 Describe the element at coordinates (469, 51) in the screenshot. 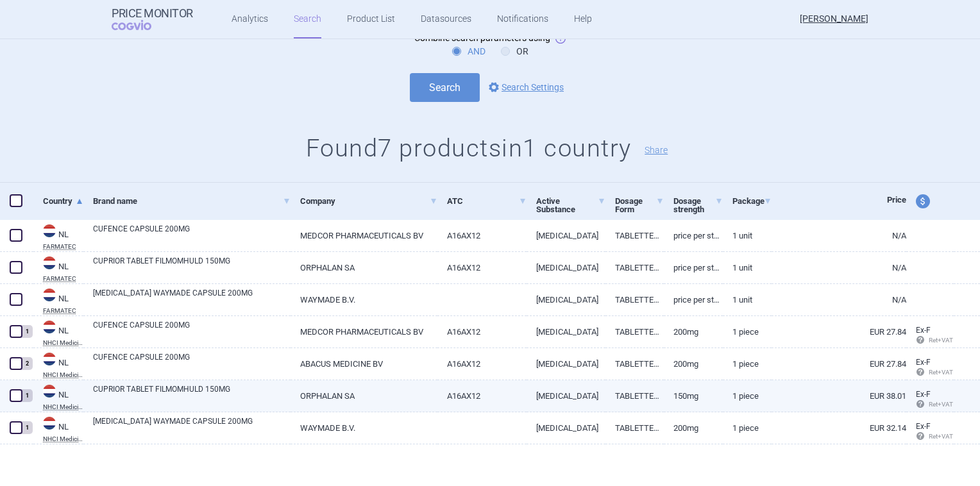

I see `label: AND` at that location.